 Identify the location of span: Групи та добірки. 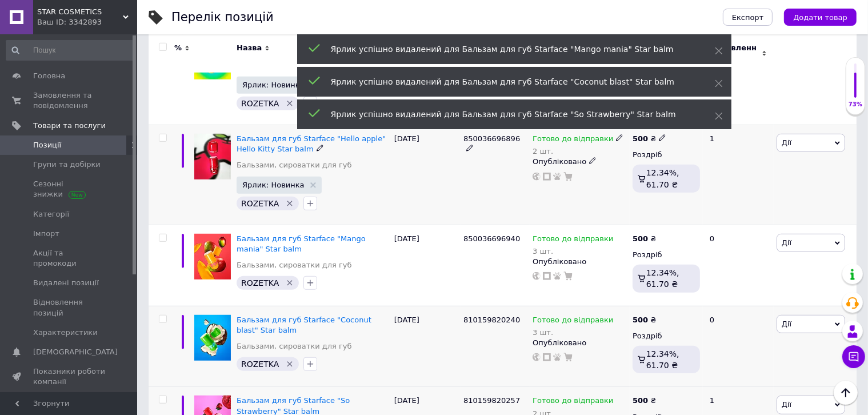
(67, 165).